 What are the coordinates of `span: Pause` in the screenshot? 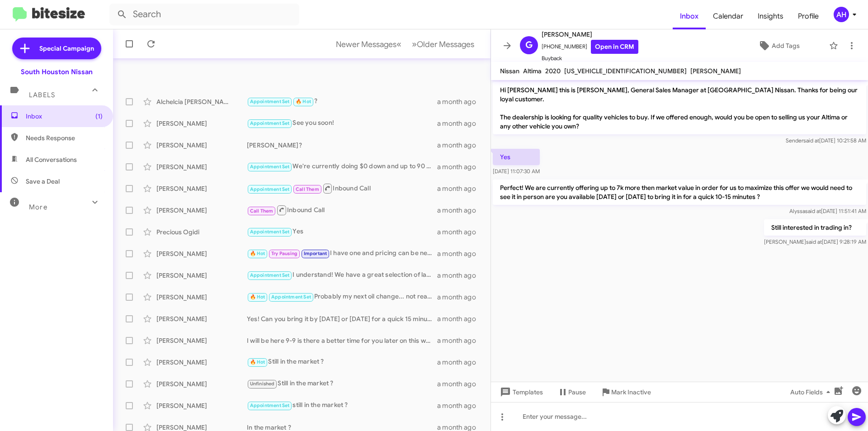 It's located at (577, 392).